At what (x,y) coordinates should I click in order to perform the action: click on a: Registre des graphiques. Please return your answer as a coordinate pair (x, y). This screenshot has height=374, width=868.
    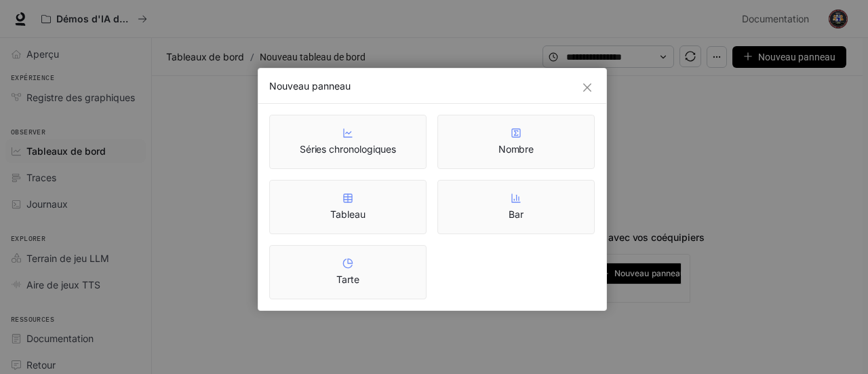
    Looking at the image, I should click on (75, 97).